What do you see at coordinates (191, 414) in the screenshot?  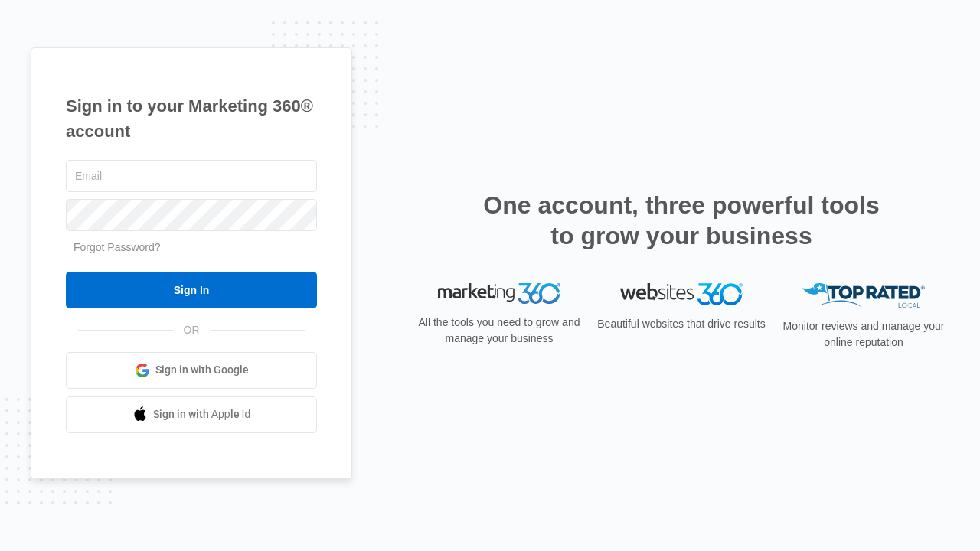 I see `a: Sign in with Apple Id` at bounding box center [191, 414].